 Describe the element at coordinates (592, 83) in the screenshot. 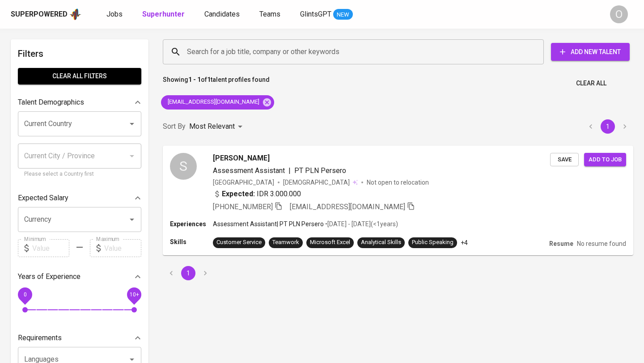

I see `button: Clear All` at that location.